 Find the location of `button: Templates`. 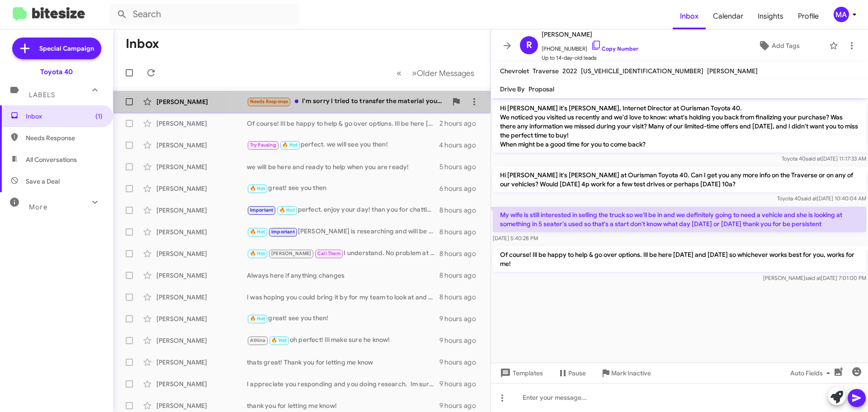

button: Templates is located at coordinates (520, 372).